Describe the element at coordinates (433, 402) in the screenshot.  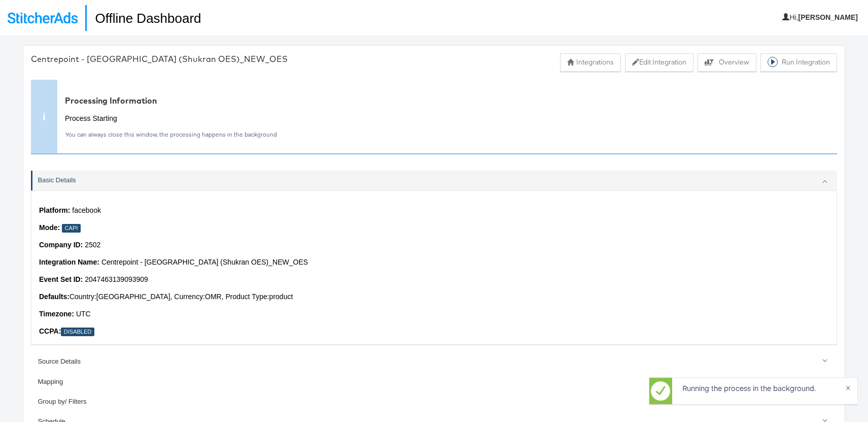
I see `a: Group by/ Filters` at that location.